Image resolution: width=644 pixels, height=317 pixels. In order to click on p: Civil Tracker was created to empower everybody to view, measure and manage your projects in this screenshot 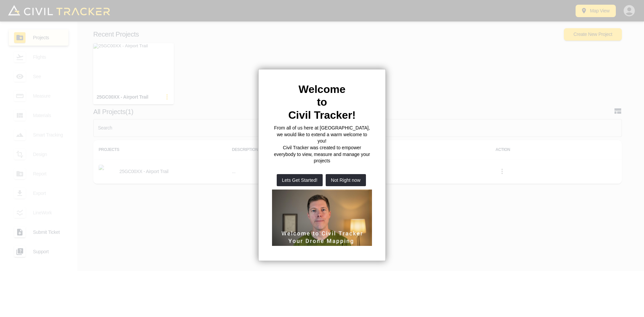, I will do `click(322, 154)`.